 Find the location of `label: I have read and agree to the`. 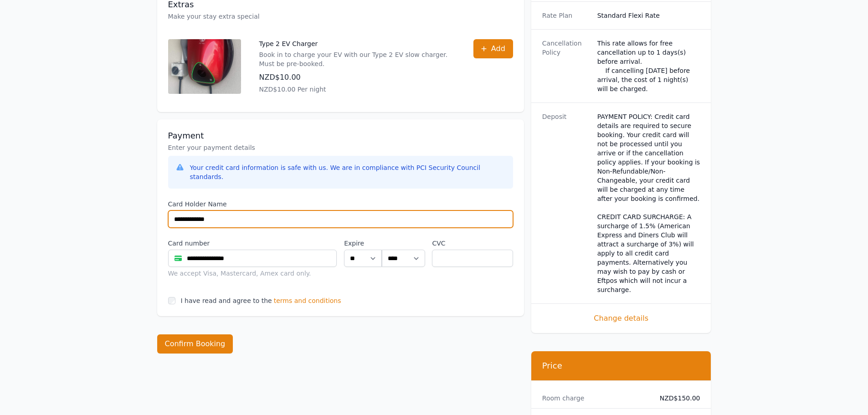

label: I have read and agree to the is located at coordinates (226, 300).